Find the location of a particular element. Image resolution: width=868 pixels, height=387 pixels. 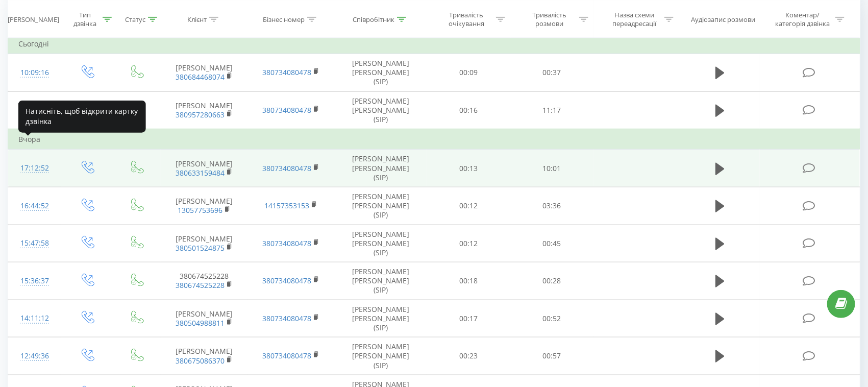

td: Вчора is located at coordinates (434, 139).